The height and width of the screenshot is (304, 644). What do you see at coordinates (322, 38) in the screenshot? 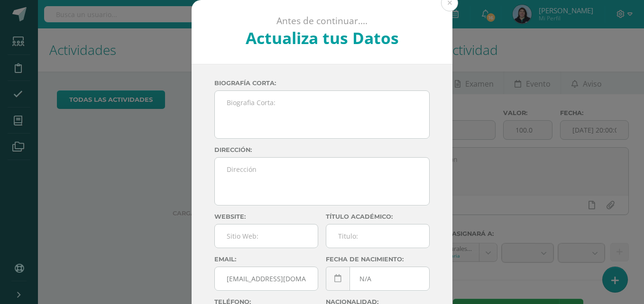
I see `h2: Actualiza tus Datos` at bounding box center [322, 38].